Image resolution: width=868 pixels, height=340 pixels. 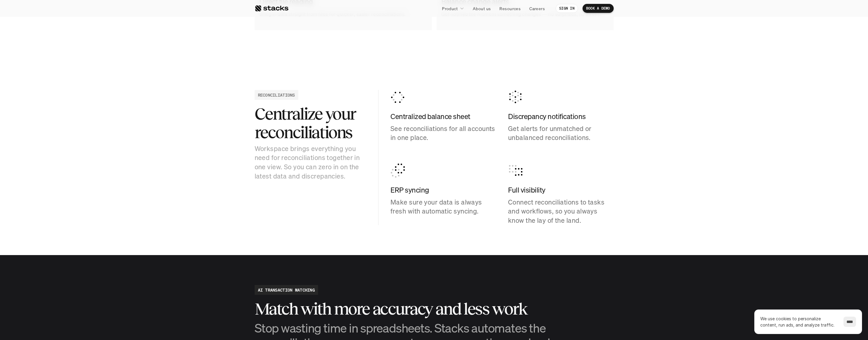 What do you see at coordinates (561, 212) in the screenshot?
I see `p: Connect reconciliations to tasks and workflows, so you always know the lay of the land.` at bounding box center [561, 212].